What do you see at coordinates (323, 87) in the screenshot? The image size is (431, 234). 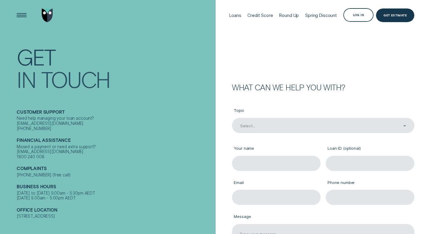 I see `h2: What can we help you with?` at bounding box center [323, 87].